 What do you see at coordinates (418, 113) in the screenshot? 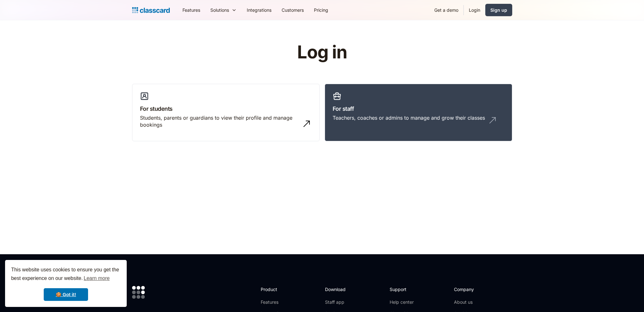
I see `a: For staffTeachers, coaches or admins to manage and grow their classes` at bounding box center [418, 113].